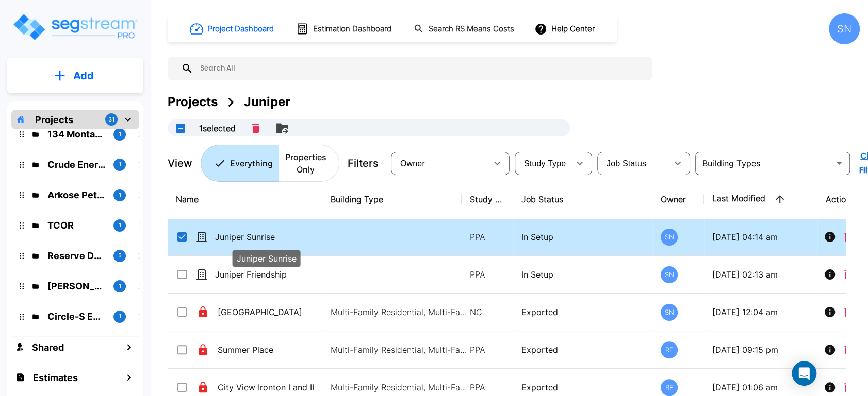 This screenshot has height=396, width=868. What do you see at coordinates (544, 164) in the screenshot?
I see `span: Study Type` at bounding box center [544, 164].